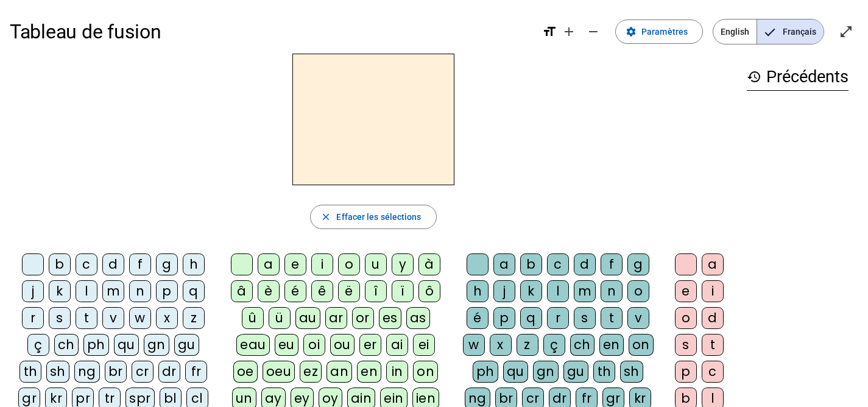 The width and height of the screenshot is (868, 407). I want to click on div: an, so click(340, 372).